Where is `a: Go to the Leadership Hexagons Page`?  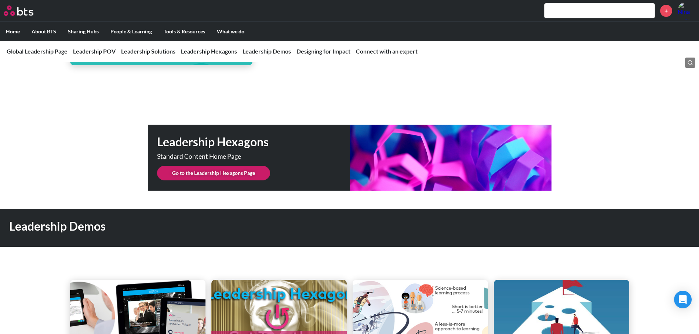 a: Go to the Leadership Hexagons Page is located at coordinates (213, 173).